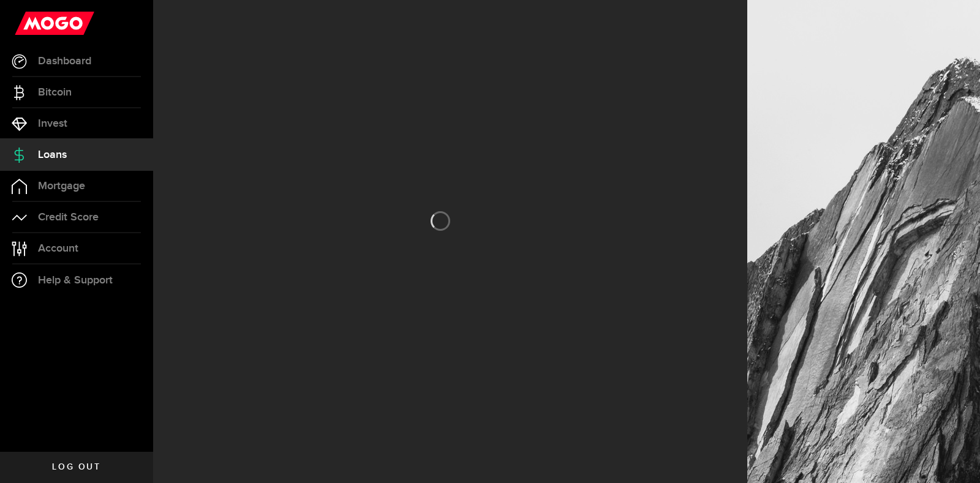 This screenshot has width=980, height=483. What do you see at coordinates (75, 280) in the screenshot?
I see `span: Help & Support` at bounding box center [75, 280].